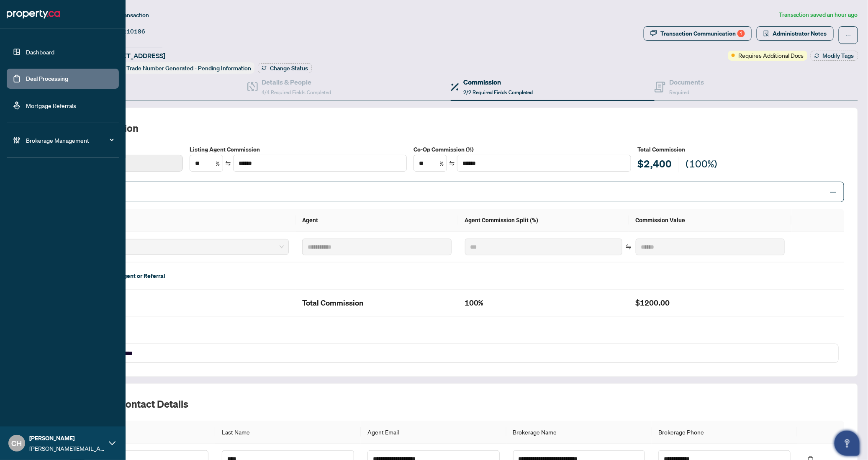 The width and height of the screenshot is (868, 460). What do you see at coordinates (710, 220) in the screenshot?
I see `th: Commission Value` at bounding box center [710, 220].